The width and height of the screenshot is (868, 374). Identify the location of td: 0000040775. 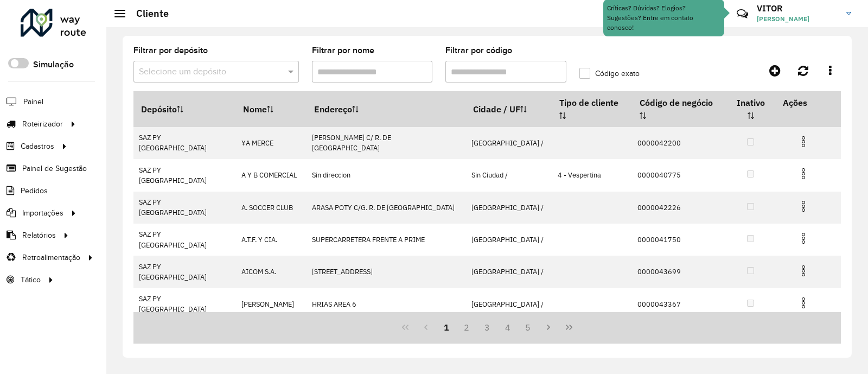
(678, 175).